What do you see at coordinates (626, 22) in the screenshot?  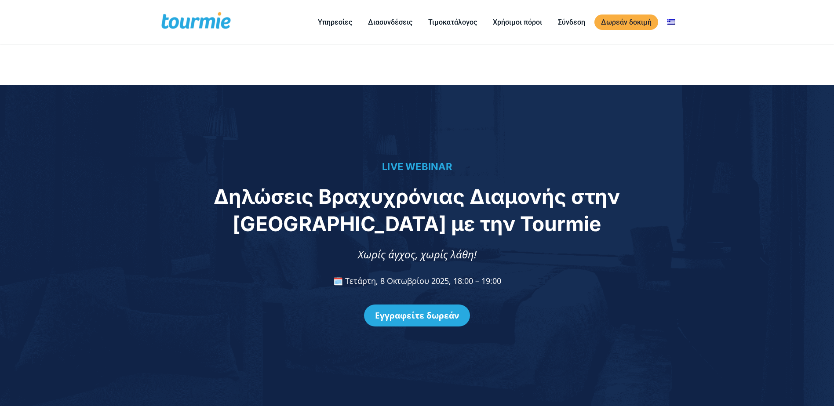 I see `a: Δωρεάν δοκιμή` at bounding box center [626, 22].